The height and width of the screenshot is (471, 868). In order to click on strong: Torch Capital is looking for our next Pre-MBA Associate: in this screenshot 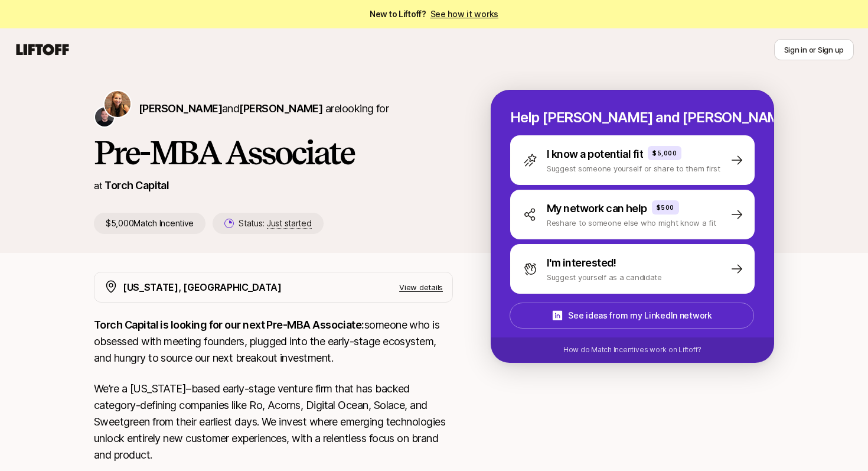, I will do `click(229, 325)`.